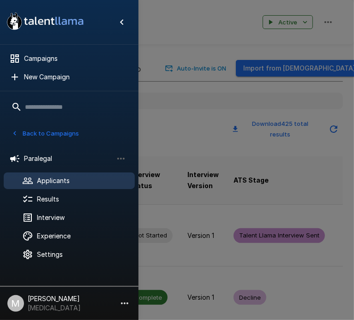 The image size is (354, 320). I want to click on span: Settings, so click(82, 255).